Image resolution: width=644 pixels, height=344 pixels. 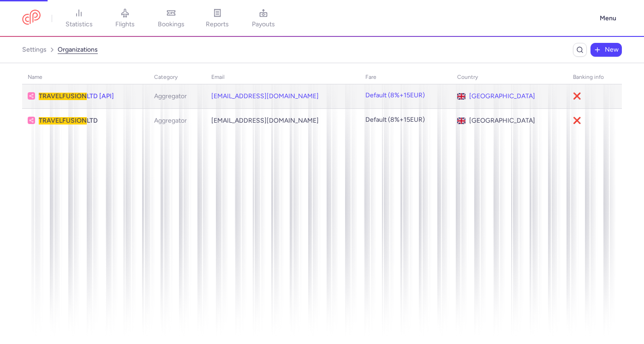 I want to click on a: CitizenPlane red outlined logo, so click(x=31, y=18).